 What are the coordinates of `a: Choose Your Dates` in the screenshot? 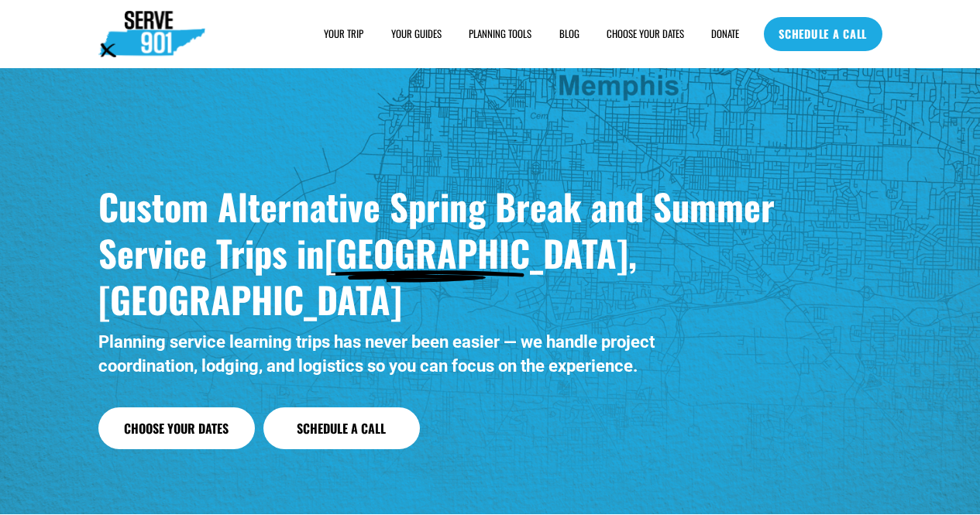 It's located at (177, 429).